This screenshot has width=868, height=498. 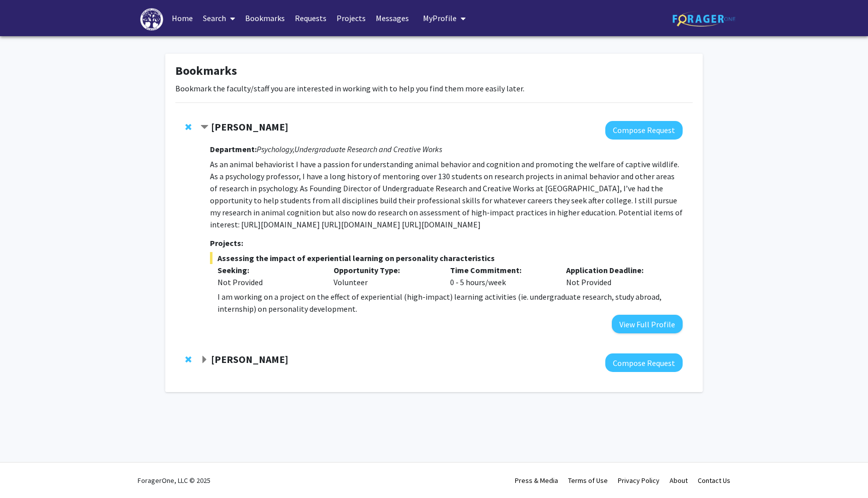 What do you see at coordinates (205, 360) in the screenshot?
I see `span: Expand Susan Lad Bookmark` at bounding box center [205, 360].